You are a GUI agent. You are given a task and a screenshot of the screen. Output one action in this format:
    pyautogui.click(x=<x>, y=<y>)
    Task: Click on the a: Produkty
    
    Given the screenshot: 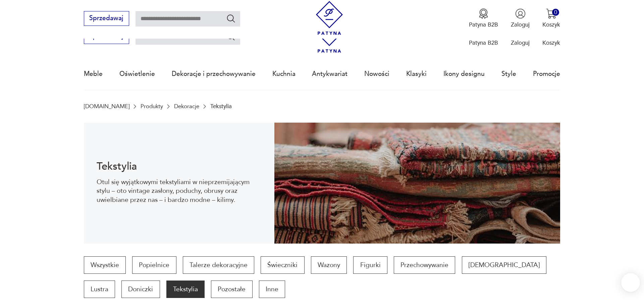 What is the action you would take?
    pyautogui.click(x=151, y=106)
    